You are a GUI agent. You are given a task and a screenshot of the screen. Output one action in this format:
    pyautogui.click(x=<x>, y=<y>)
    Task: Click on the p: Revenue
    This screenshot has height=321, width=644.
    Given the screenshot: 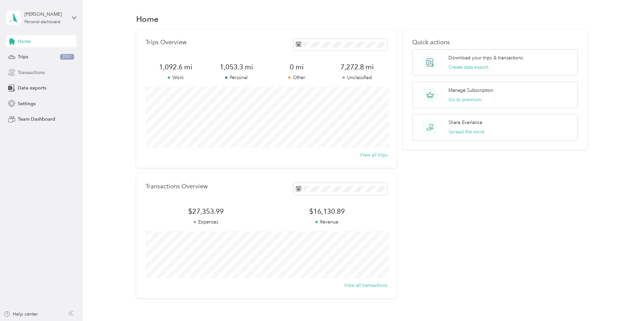 What is the action you would take?
    pyautogui.click(x=326, y=222)
    